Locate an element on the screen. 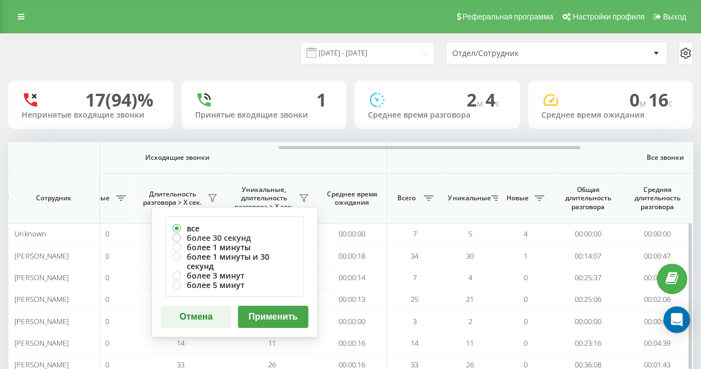 The height and width of the screenshot is (369, 701). div: Непринятые входящие звонки is located at coordinates (91, 115).